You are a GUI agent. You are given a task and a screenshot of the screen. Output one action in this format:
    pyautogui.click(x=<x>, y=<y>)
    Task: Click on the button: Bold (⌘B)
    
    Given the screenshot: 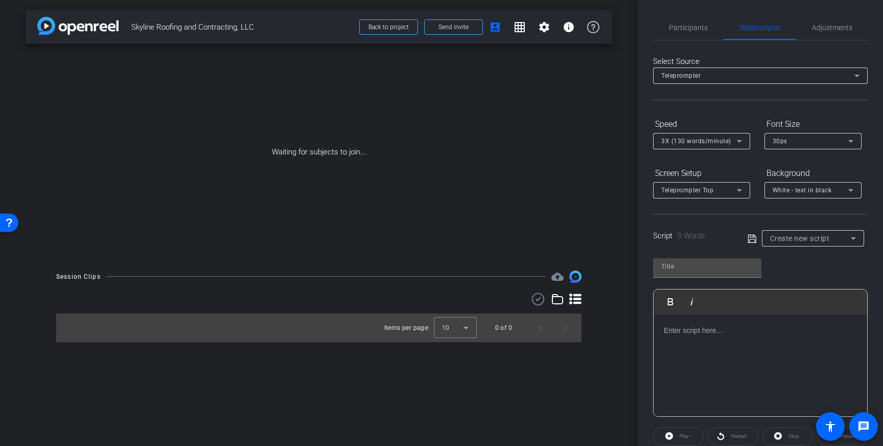 What is the action you would take?
    pyautogui.click(x=671, y=302)
    